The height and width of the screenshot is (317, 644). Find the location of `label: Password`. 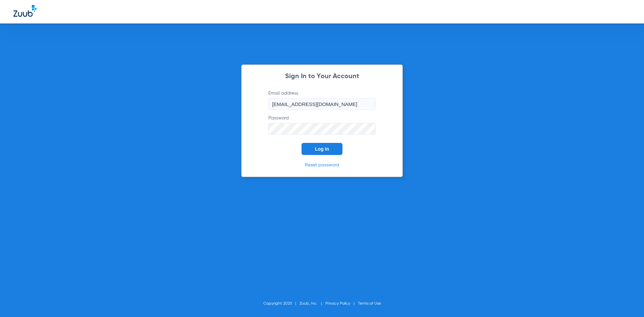

label: Password is located at coordinates (322, 124).